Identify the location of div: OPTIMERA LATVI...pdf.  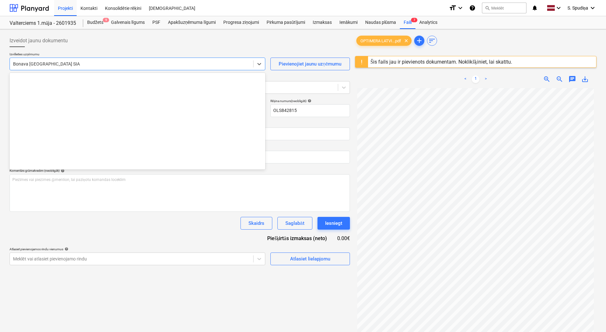
(384, 41).